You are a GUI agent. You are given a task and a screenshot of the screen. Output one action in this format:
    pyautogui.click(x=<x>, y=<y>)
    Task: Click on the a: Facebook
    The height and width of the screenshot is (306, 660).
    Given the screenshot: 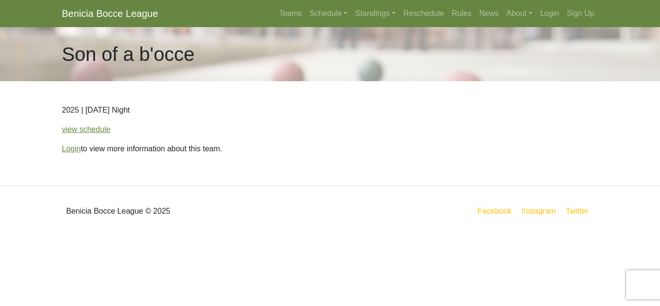 What is the action you would take?
    pyautogui.click(x=495, y=211)
    